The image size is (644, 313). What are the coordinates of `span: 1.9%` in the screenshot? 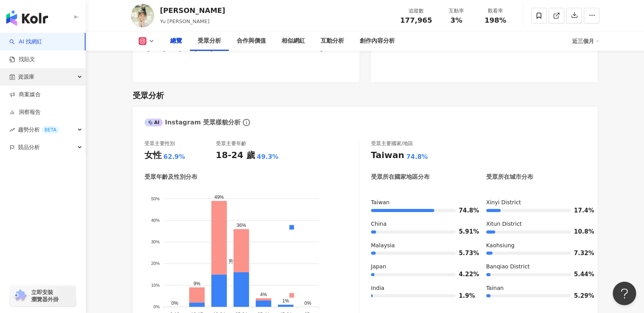 It's located at (465, 295).